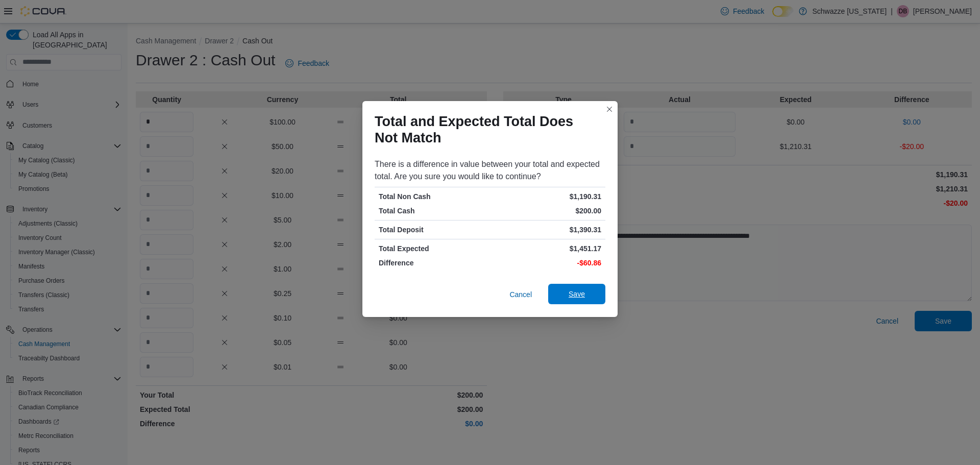 The width and height of the screenshot is (980, 465). I want to click on p: Total Expected, so click(433, 248).